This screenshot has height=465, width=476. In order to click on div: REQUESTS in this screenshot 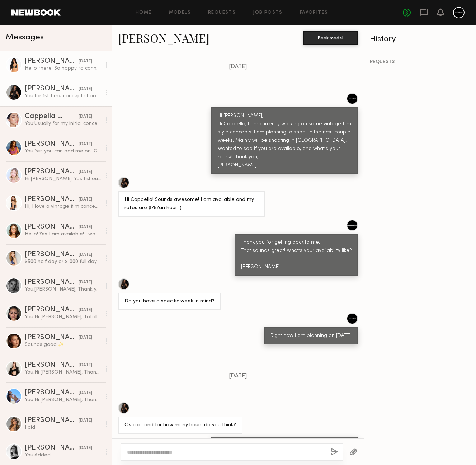, I will do `click(420, 62)`.